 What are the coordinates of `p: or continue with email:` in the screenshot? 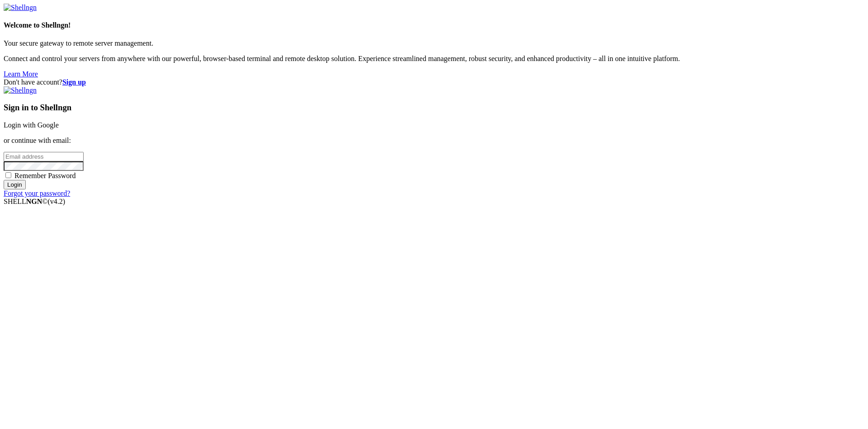 It's located at (434, 141).